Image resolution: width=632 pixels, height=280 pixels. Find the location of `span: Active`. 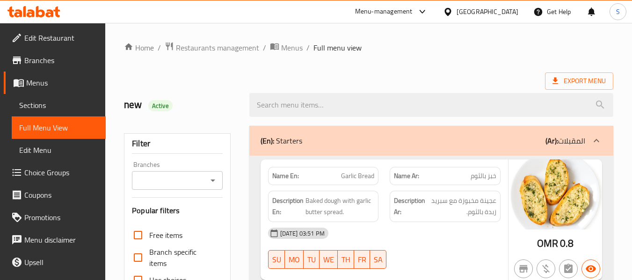

span: Active is located at coordinates (161, 106).